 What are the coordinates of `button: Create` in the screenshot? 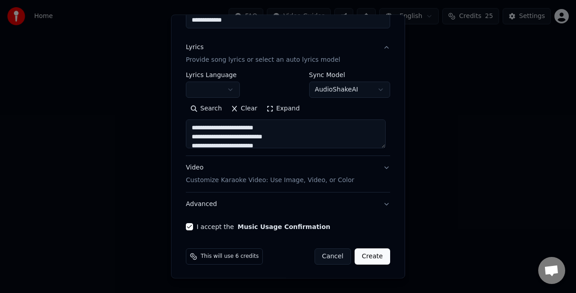 It's located at (372, 256).